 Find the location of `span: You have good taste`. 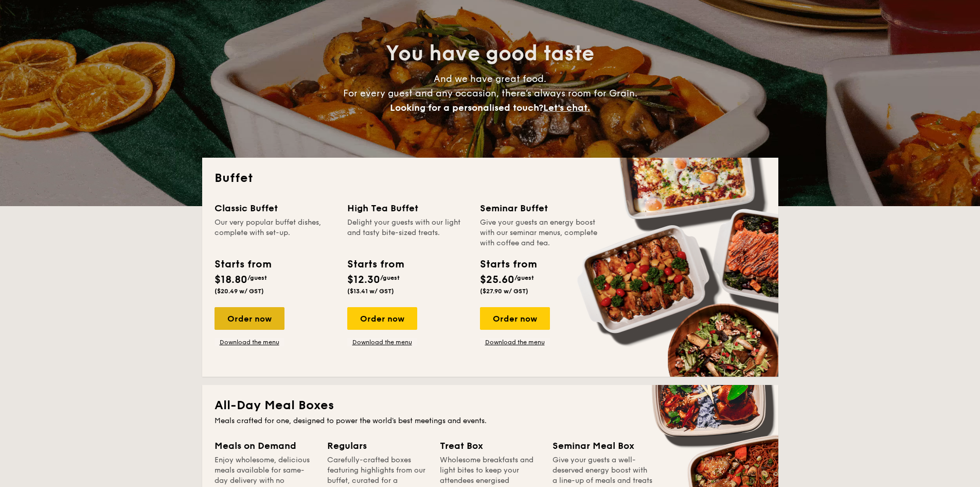

span: You have good taste is located at coordinates (490, 54).